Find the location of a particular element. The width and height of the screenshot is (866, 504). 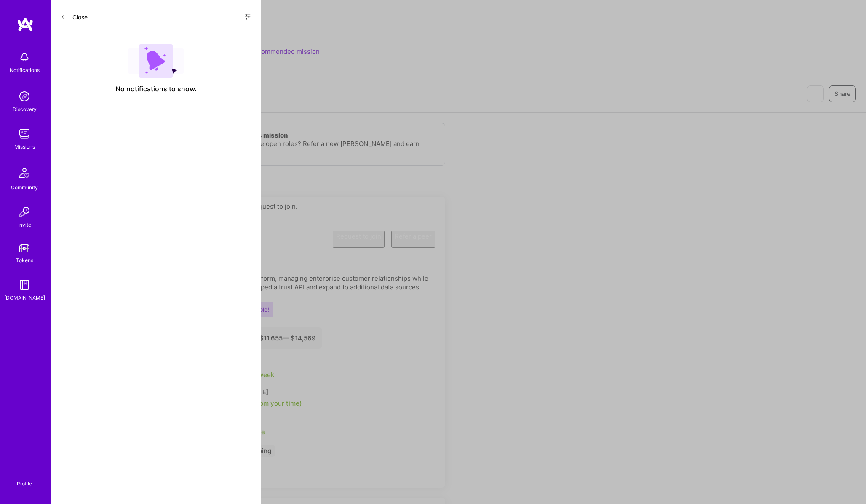

img: discovery is located at coordinates (24, 97).